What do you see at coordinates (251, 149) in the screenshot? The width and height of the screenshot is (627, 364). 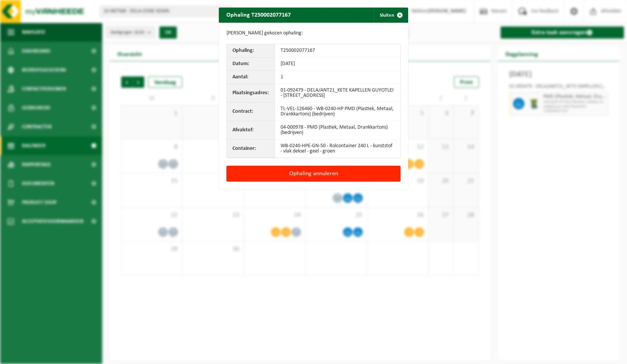 I see `th: Container:` at bounding box center [251, 149].